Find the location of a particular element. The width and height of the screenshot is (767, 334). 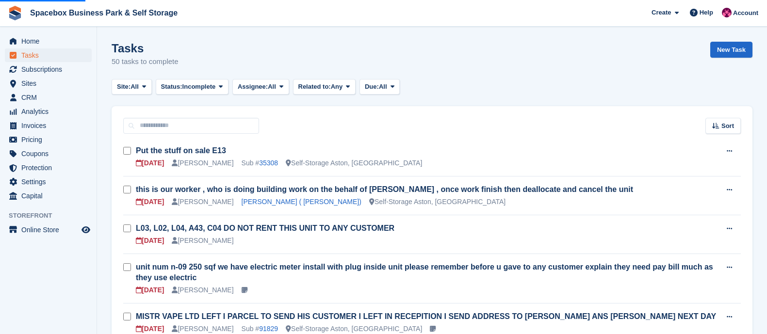

span: Online Store is located at coordinates (50, 230).